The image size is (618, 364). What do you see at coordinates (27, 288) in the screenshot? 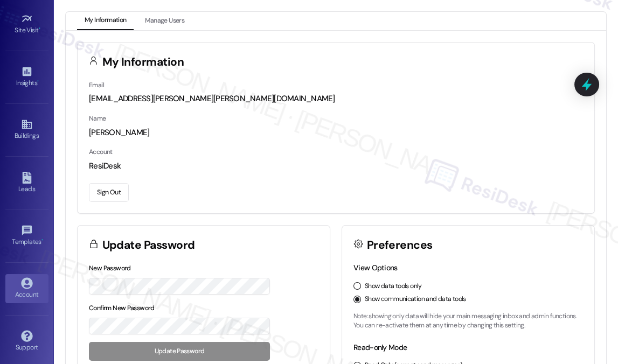
I see `a: Account` at bounding box center [27, 288].